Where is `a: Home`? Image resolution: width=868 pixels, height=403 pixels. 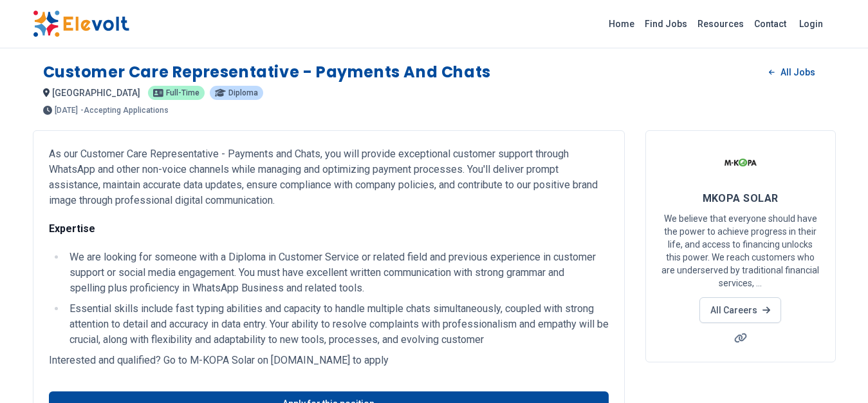
a: Home is located at coordinates (622, 24).